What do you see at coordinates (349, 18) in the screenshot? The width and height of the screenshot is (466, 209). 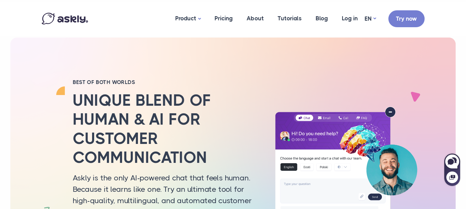 I see `a: Log in` at bounding box center [349, 18].